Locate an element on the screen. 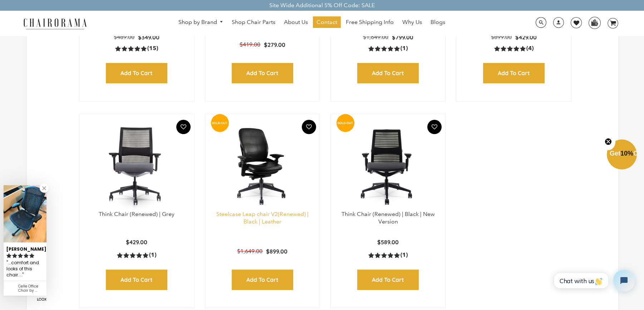  span: (4) is located at coordinates (530, 48).